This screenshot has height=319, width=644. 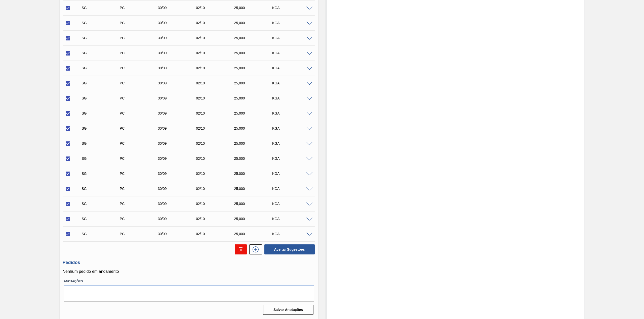 I want to click on div: Excluir Sugestões, so click(x=239, y=250).